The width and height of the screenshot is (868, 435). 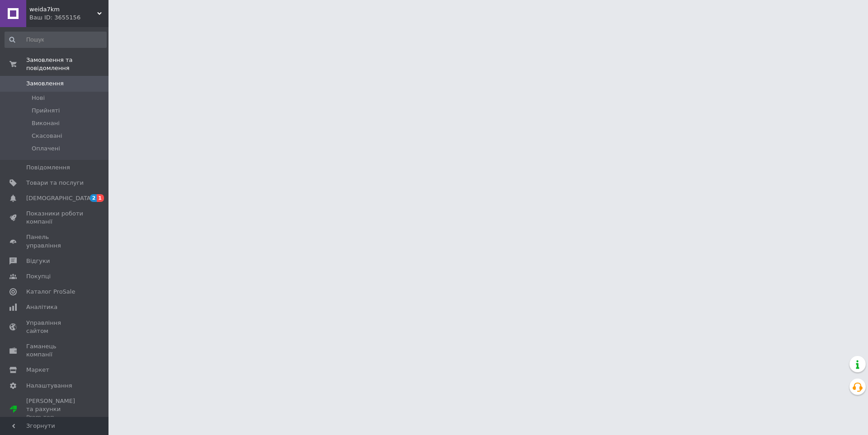 What do you see at coordinates (63, 9) in the screenshot?
I see `span: weida7km` at bounding box center [63, 9].